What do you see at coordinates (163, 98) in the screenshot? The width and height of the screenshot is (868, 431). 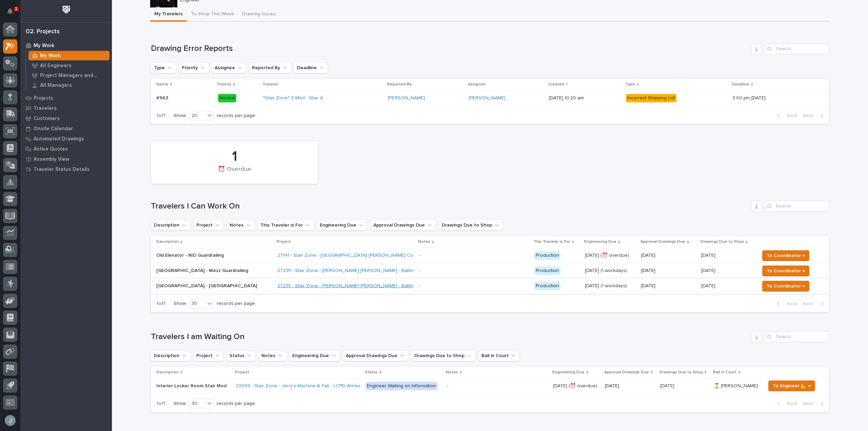 I see `p: #963` at bounding box center [163, 98].